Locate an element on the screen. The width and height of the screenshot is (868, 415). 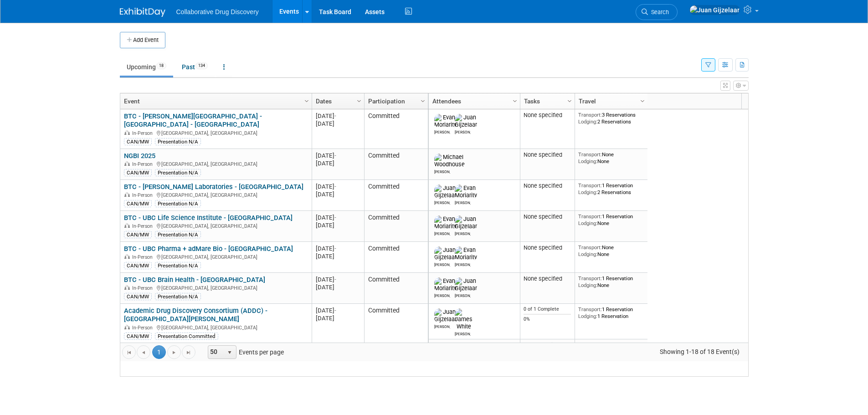
a: Upcoming18 is located at coordinates (146, 67).